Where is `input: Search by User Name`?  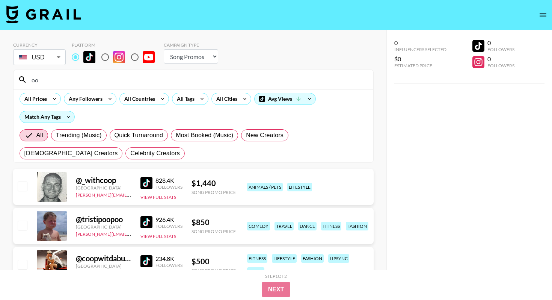
input: Search by User Name is located at coordinates (198, 80).